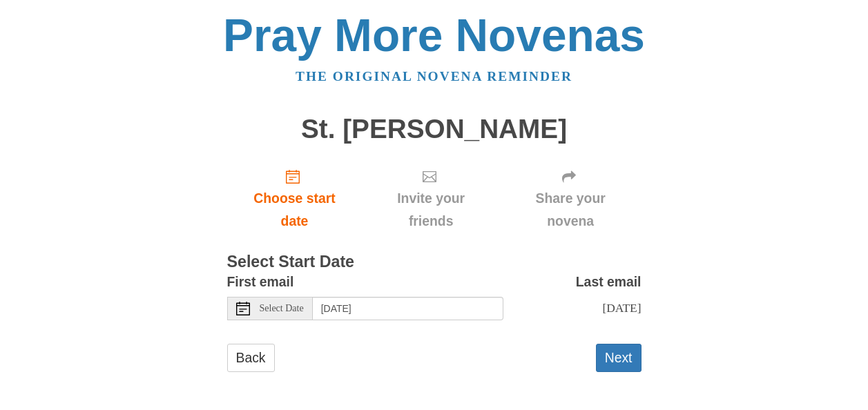  Describe the element at coordinates (434, 263) in the screenshot. I see `h3: Select Start Date` at that location.